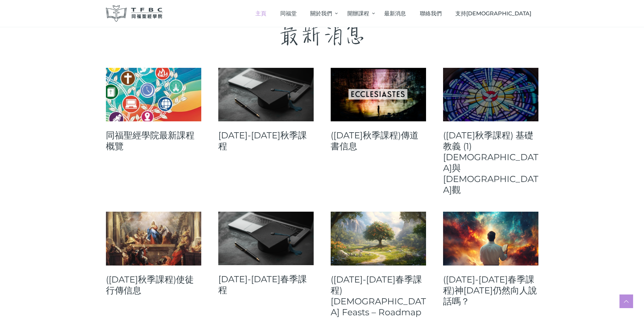 The width and height of the screenshot is (644, 318). I want to click on a: 開辦課程, so click(359, 13).